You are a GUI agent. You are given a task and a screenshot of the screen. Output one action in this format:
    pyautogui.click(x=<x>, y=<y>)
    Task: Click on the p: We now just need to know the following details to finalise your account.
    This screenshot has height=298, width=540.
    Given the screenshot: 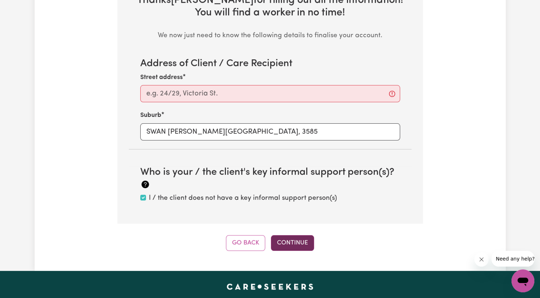 What is the action you would take?
    pyautogui.click(x=270, y=36)
    